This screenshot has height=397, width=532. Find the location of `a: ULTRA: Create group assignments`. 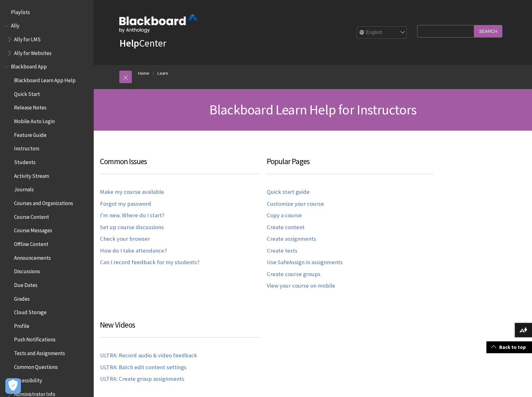

a: ULTRA: Create group assignments is located at coordinates (142, 379).